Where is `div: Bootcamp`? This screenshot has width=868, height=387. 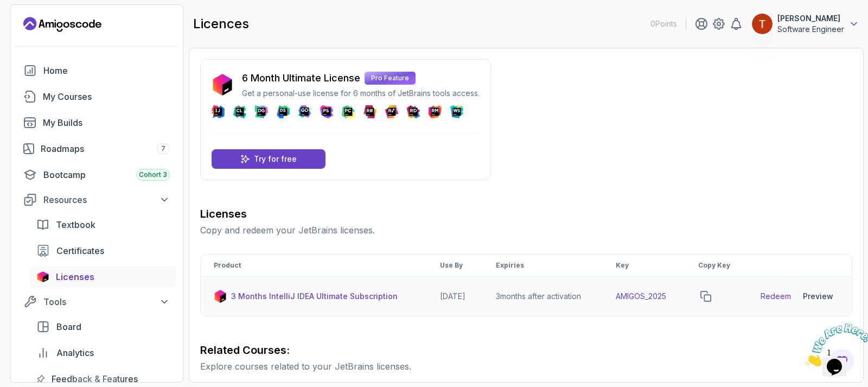 div: Bootcamp is located at coordinates (106, 175).